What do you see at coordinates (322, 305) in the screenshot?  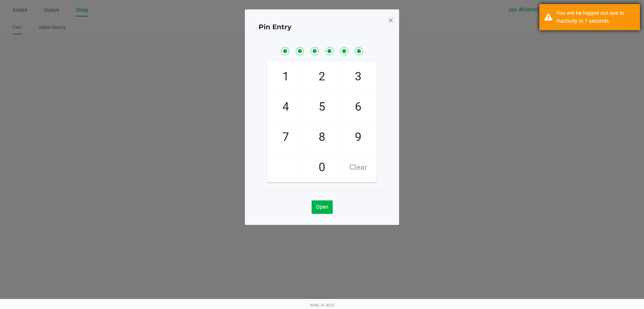 I see `span: Web: v1.40.0` at bounding box center [322, 305].